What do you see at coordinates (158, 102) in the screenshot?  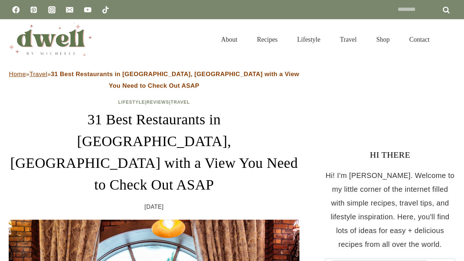 I see `a: Reviews` at bounding box center [158, 102].